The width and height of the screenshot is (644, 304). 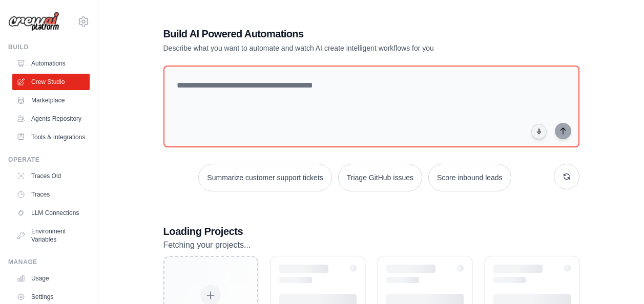 I want to click on p: Describe what you want to automate and watch AI create intelligent workflows for you, so click(x=335, y=48).